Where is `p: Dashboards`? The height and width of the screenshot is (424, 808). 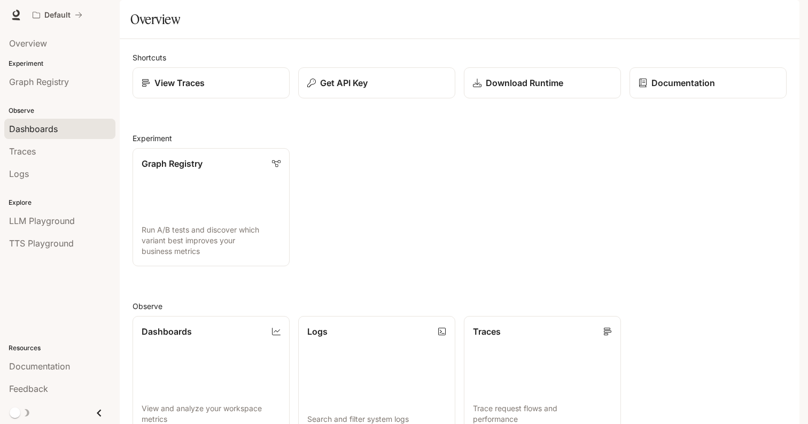 p: Dashboards is located at coordinates (167, 331).